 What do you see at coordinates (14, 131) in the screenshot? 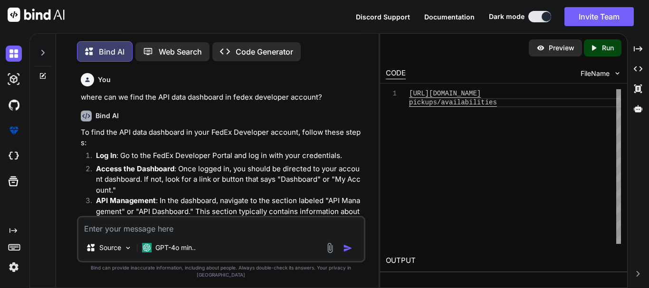
I see `img: premium` at bounding box center [14, 131].